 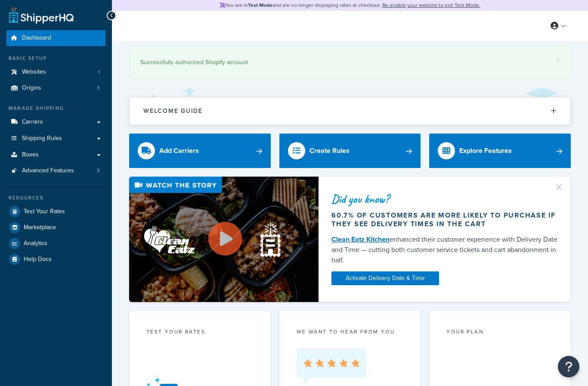 What do you see at coordinates (224, 239) in the screenshot?
I see `img: Video thumbnail` at bounding box center [224, 239].